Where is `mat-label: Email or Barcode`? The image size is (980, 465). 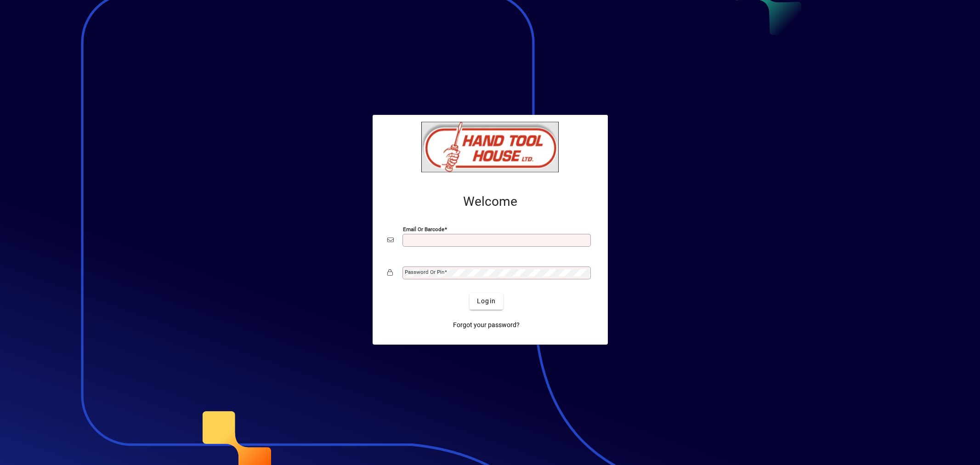 mat-label: Email or Barcode is located at coordinates (424, 229).